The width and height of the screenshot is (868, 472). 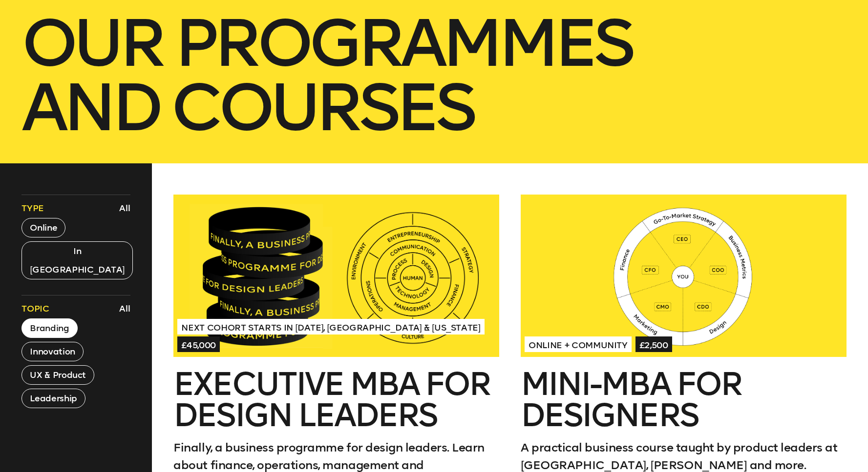 I want to click on span: £2,500, so click(x=654, y=345).